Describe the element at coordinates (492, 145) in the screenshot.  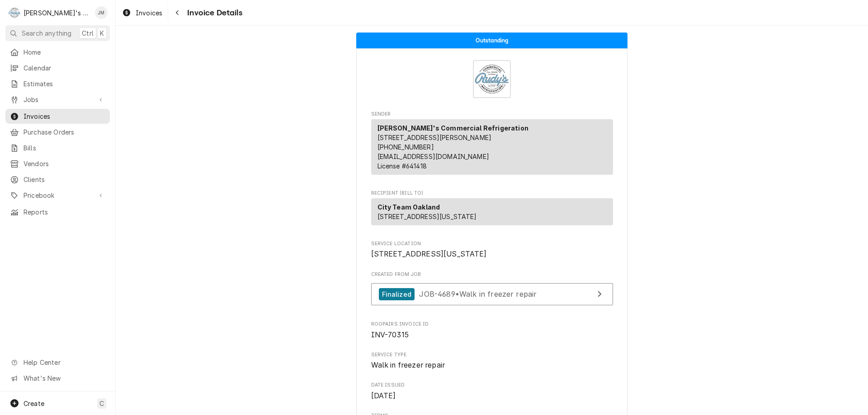
I see `div: Invoice Sender` at that location.